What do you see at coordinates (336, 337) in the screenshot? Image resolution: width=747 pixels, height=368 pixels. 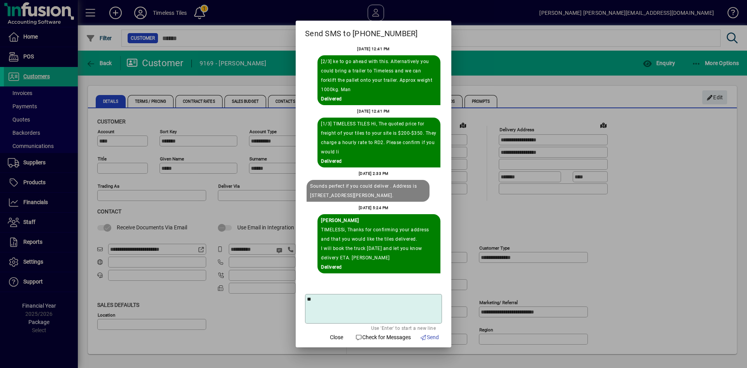 I see `span: Close` at bounding box center [336, 337].